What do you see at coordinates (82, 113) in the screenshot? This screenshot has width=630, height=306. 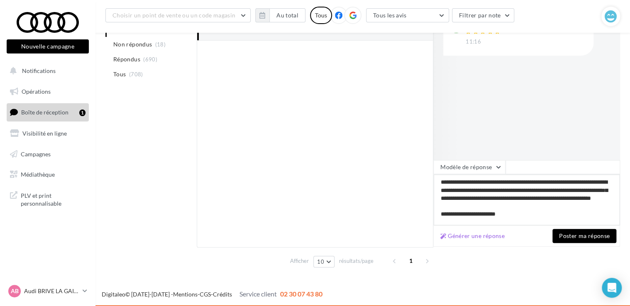 I see `div: 1` at bounding box center [82, 113].